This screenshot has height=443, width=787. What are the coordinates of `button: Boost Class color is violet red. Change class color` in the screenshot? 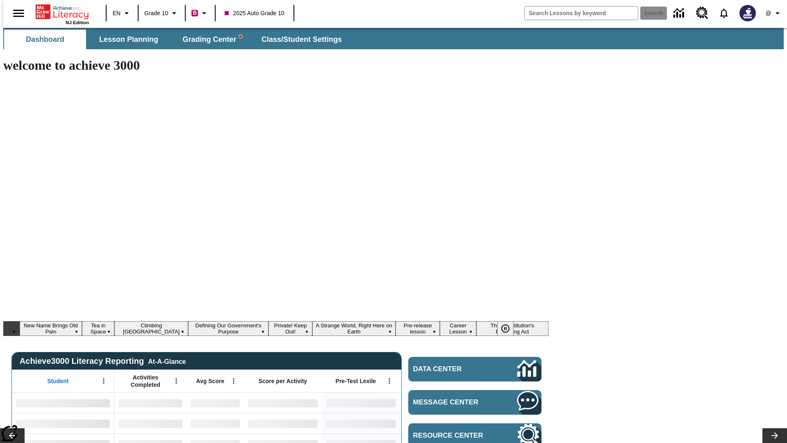 It's located at (200, 13).